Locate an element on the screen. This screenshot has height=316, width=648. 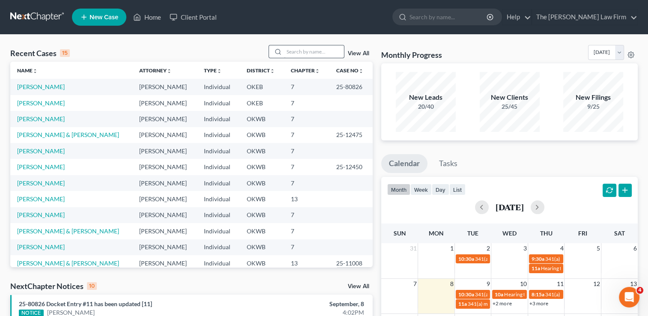
div: 10 is located at coordinates (92, 286).